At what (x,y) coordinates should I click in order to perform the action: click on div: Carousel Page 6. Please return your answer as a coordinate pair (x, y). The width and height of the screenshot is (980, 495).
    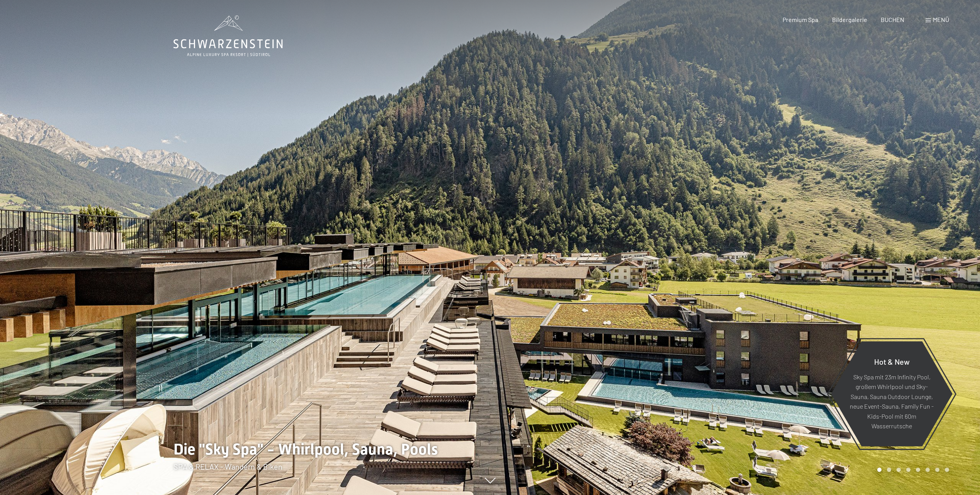
    Looking at the image, I should click on (927, 470).